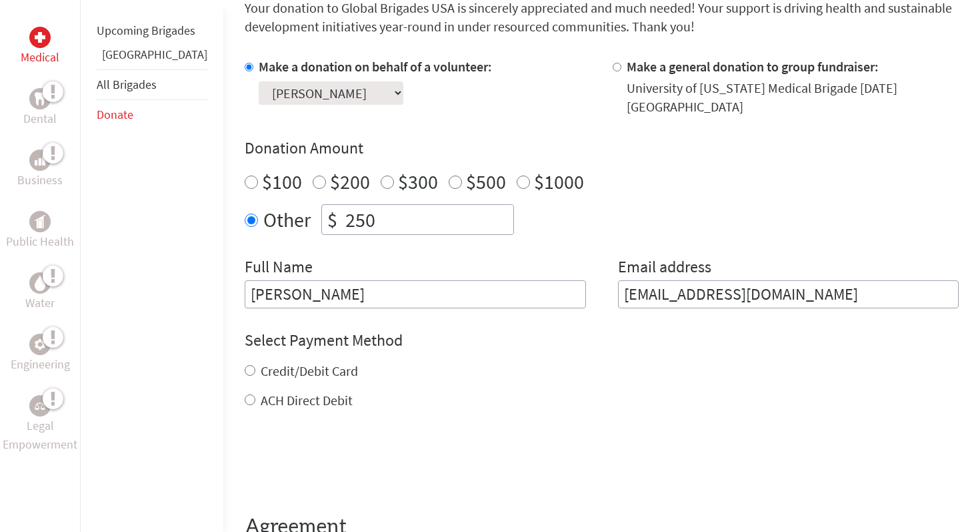 This screenshot has height=532, width=980. What do you see at coordinates (40, 221) in the screenshot?
I see `div: Public Health` at bounding box center [40, 221].